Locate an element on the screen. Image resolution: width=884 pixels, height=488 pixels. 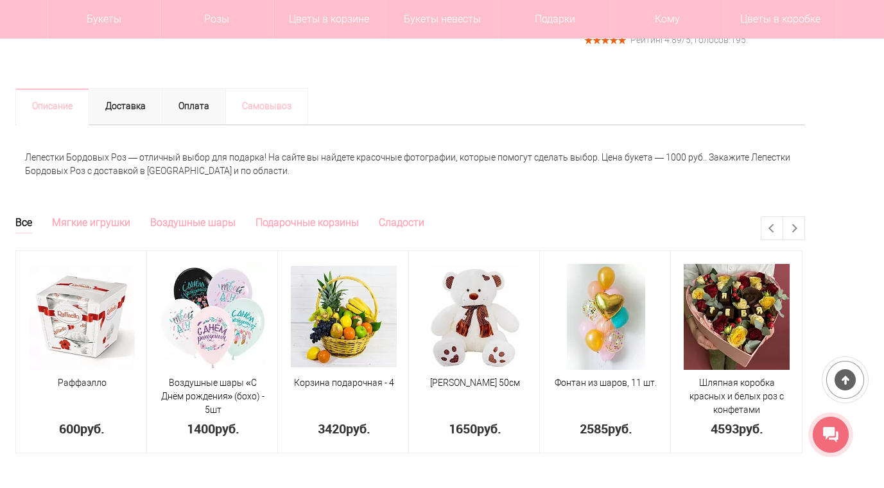
a: Фонтан из шаров, 11 шт. is located at coordinates (606, 383).